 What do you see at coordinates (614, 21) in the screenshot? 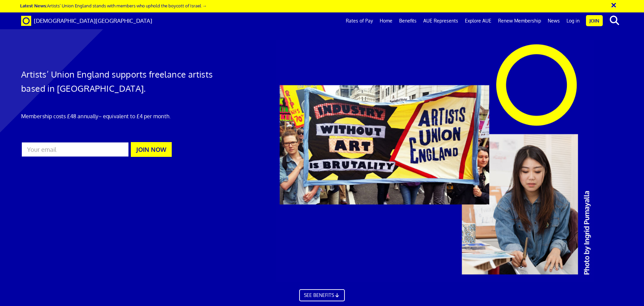
I see `button: search` at bounding box center [614, 21].